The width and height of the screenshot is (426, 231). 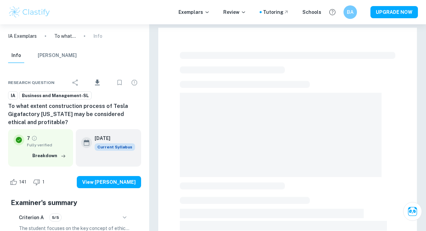 What do you see at coordinates (28, 138) in the screenshot?
I see `p: 7` at bounding box center [28, 138].